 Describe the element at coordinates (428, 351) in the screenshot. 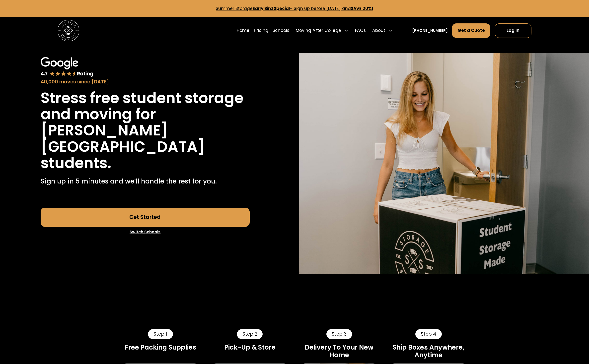

I see `div: Ship Boxes Anywhere, Anytime` at that location.